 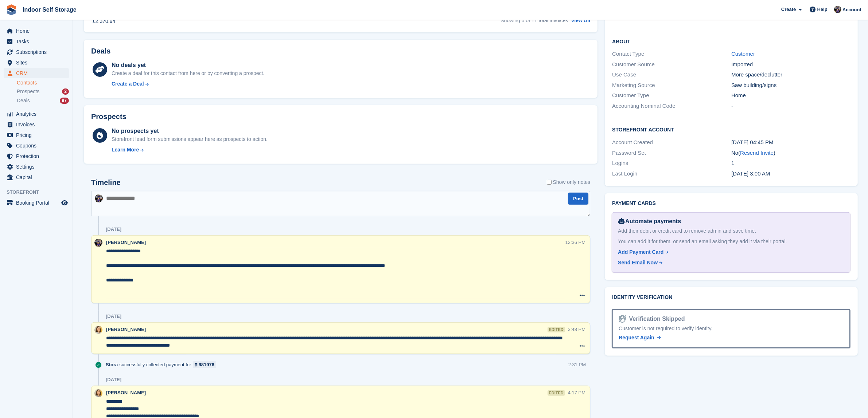 What do you see at coordinates (790, 95) in the screenshot?
I see `div: Home` at bounding box center [790, 95].